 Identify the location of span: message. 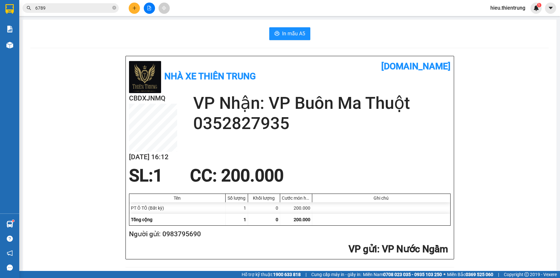
(10, 267).